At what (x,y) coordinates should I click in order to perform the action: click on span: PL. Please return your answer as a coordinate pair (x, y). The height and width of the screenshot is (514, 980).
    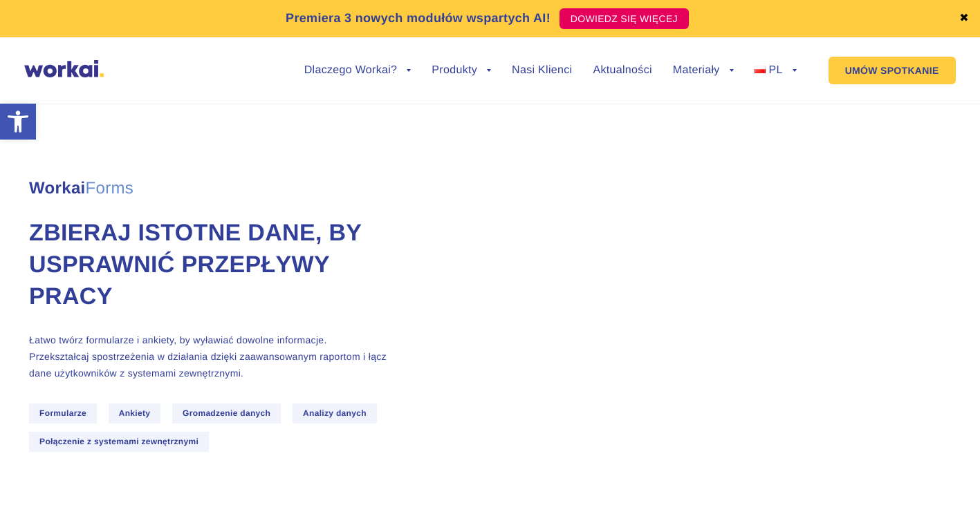
    Looking at the image, I should click on (775, 70).